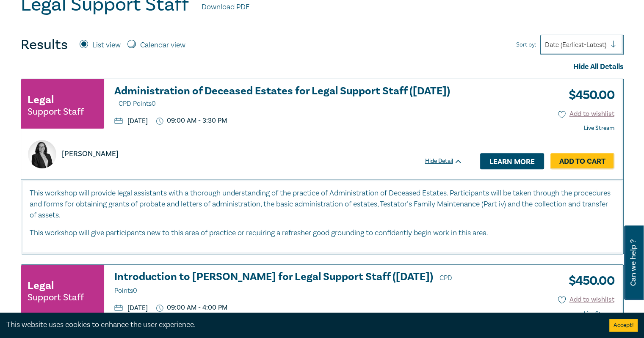 The height and width of the screenshot is (338, 644). I want to click on p: 09:00 AM - 3:30 PM, so click(192, 121).